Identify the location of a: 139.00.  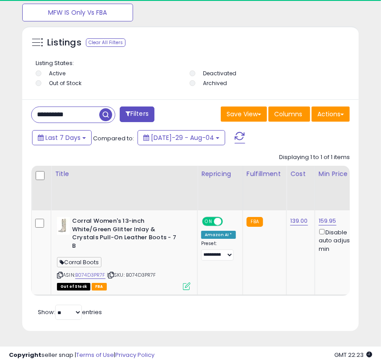
(299, 221).